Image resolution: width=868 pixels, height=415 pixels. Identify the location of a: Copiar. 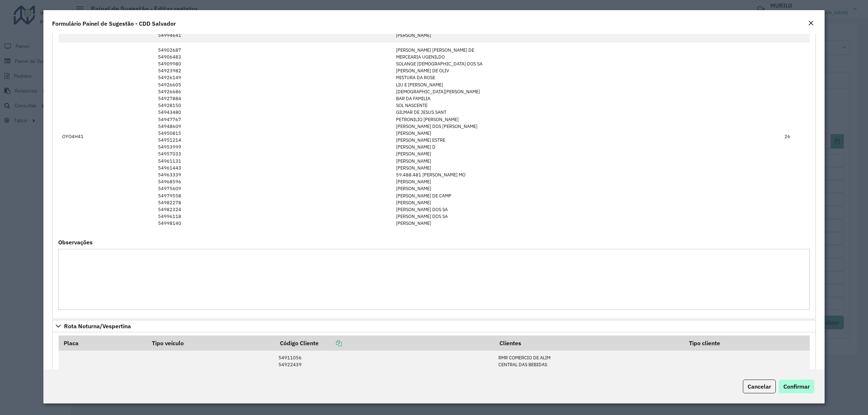
(330, 344).